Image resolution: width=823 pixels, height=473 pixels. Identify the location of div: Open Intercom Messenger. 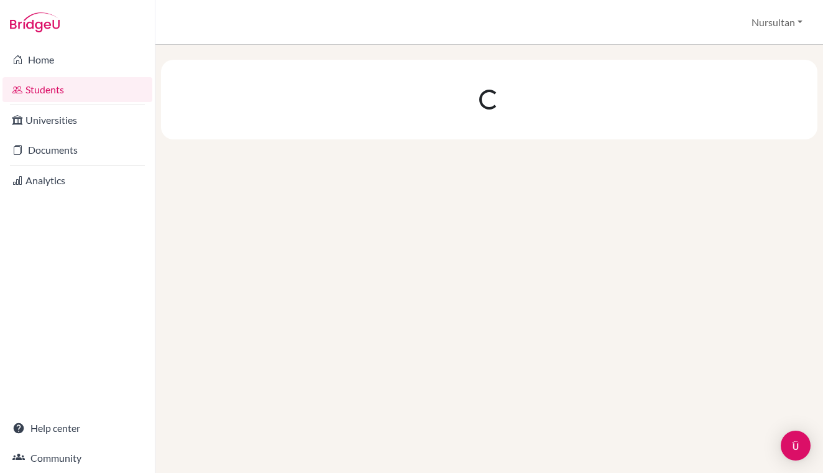
(796, 445).